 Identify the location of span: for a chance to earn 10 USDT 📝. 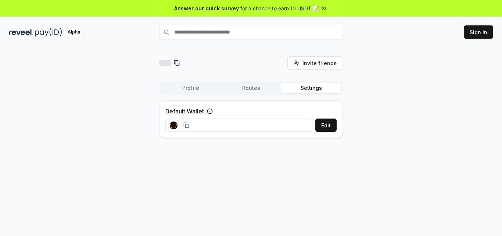
(280, 8).